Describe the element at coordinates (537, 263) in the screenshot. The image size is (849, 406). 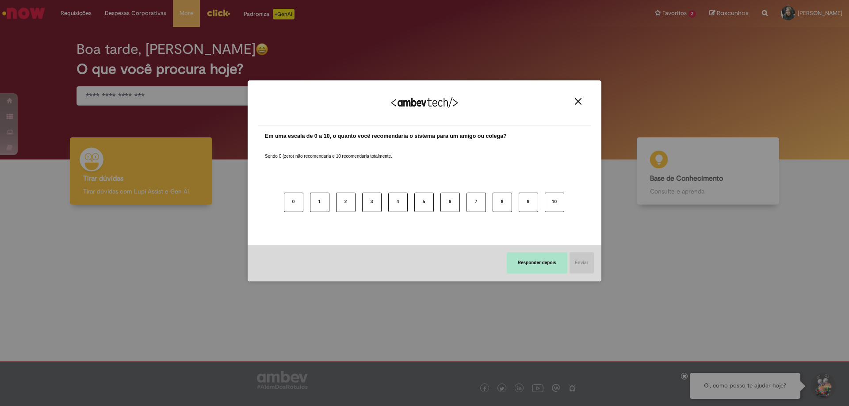
I see `button: Responder depois` at that location.